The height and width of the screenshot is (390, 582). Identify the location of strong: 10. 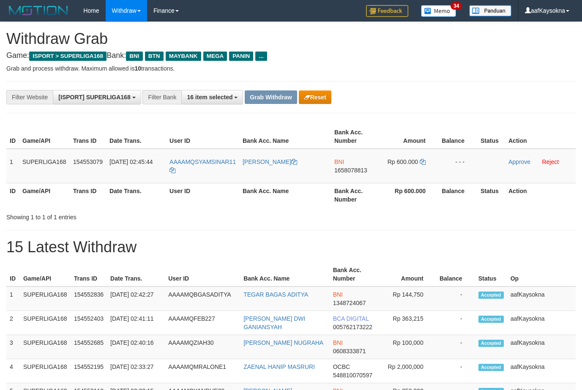
(138, 68).